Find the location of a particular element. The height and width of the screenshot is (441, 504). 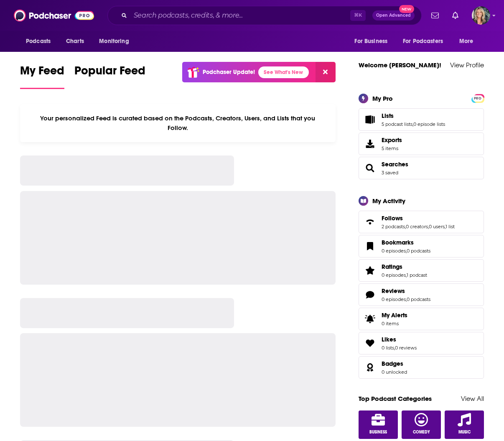

a: Music is located at coordinates (464, 424).